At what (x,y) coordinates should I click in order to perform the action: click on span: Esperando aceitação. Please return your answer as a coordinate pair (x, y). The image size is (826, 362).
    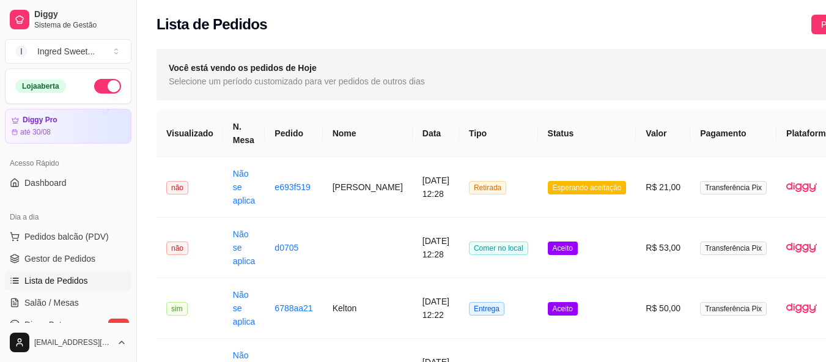
    Looking at the image, I should click on (587, 188).